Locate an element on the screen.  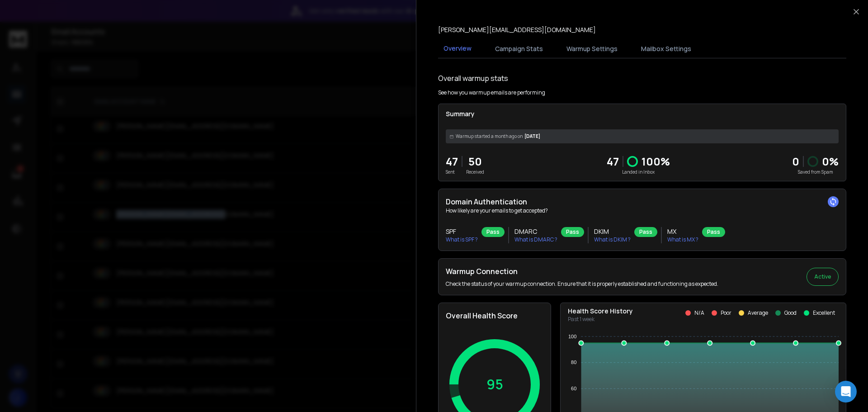
p: Saved from Spam is located at coordinates (815, 171).